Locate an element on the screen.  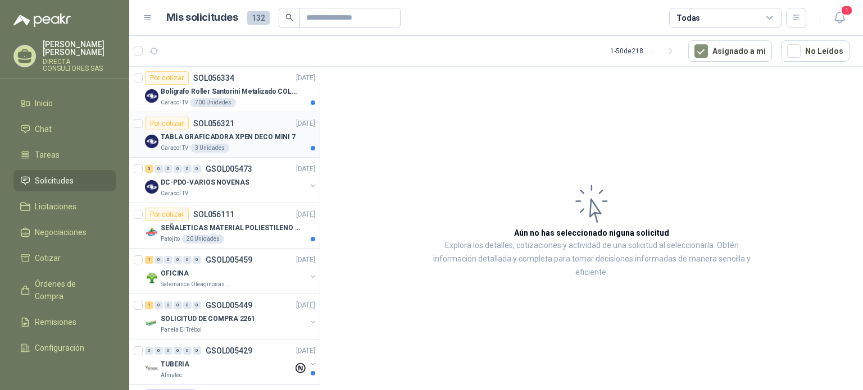
span: Inicio is located at coordinates (44, 103).